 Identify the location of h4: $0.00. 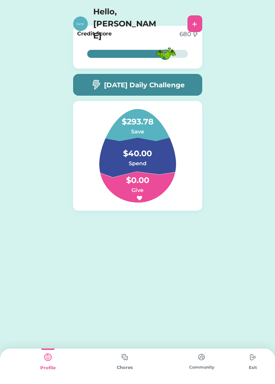
(137, 177).